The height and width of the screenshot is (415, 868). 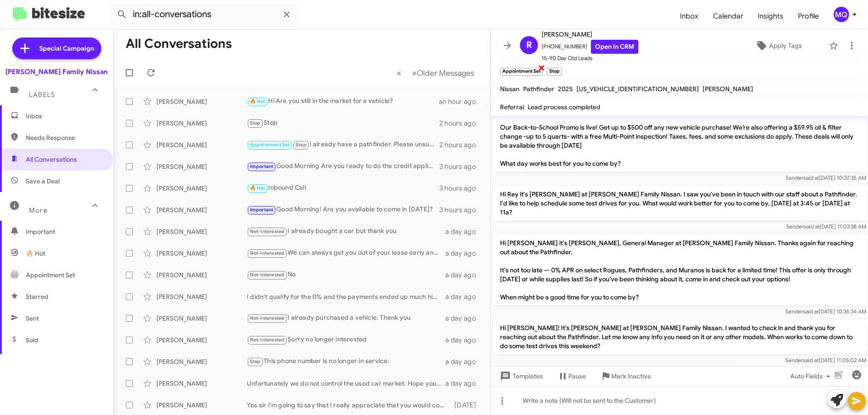 What do you see at coordinates (345, 340) in the screenshot?
I see `div: Sorry no longer interested` at bounding box center [345, 340].